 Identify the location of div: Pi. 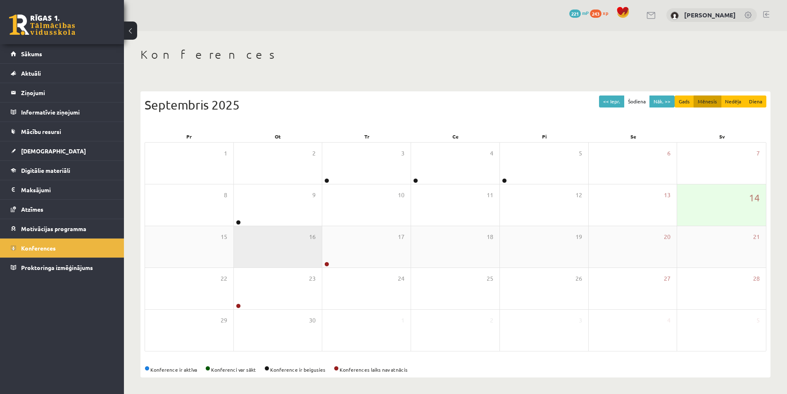
(544, 136).